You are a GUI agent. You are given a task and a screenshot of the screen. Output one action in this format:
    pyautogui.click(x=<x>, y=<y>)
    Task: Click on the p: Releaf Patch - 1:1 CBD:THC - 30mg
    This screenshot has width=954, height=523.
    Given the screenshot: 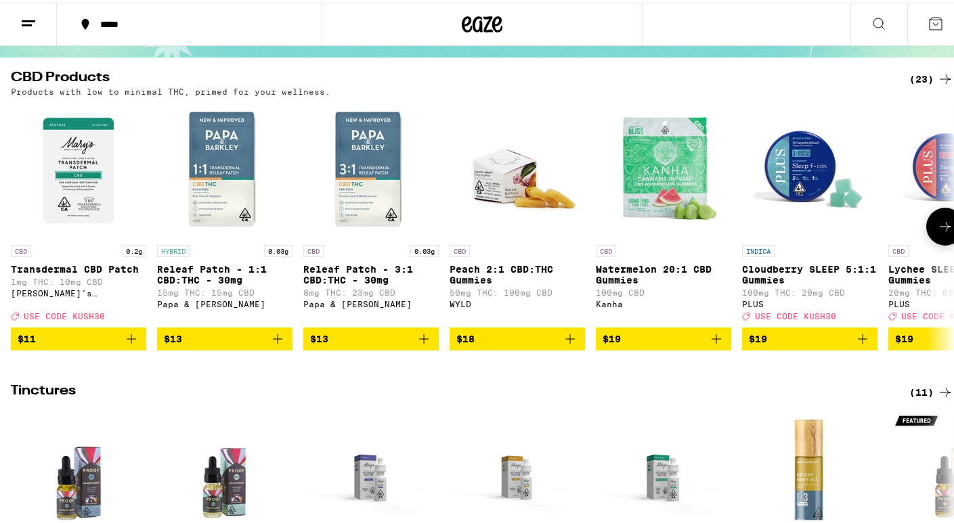 What is the action you would take?
    pyautogui.click(x=225, y=272)
    